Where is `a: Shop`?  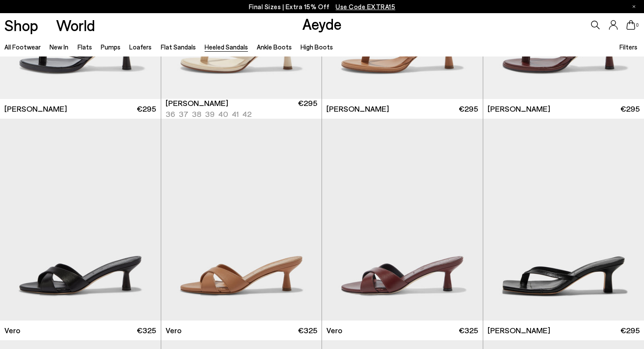
a: Shop is located at coordinates (21, 25).